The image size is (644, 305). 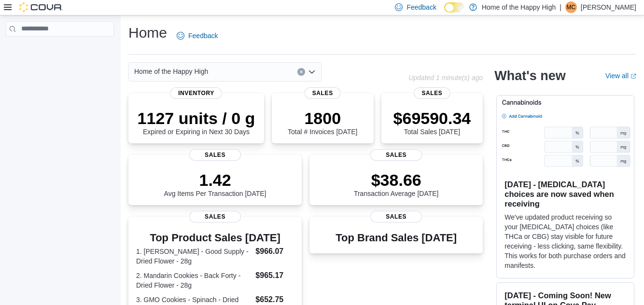 What do you see at coordinates (621, 76) in the screenshot?
I see `a: View allExternal link` at bounding box center [621, 76].